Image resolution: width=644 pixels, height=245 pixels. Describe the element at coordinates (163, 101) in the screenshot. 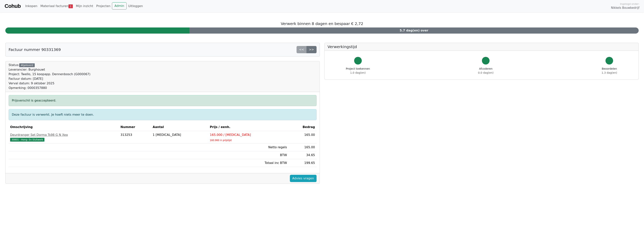

I see `div: Prijsverschil is geaccepteerd.` at that location.